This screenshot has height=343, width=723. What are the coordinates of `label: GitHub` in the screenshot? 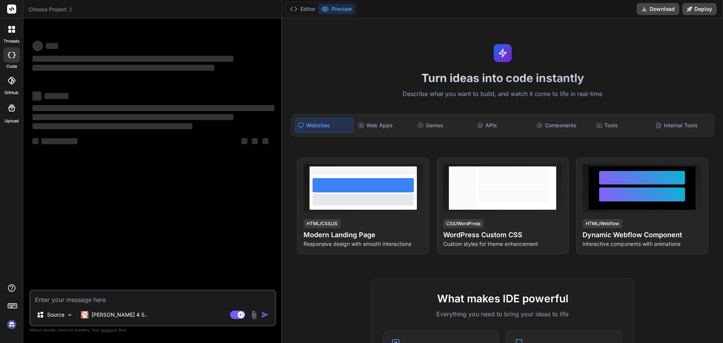 It's located at (11, 93).